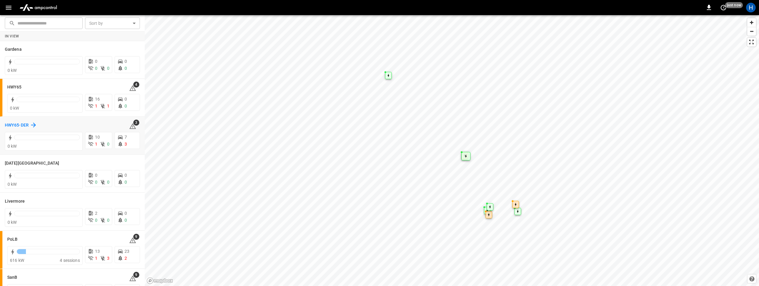  I want to click on div: profile-icon, so click(751, 8).